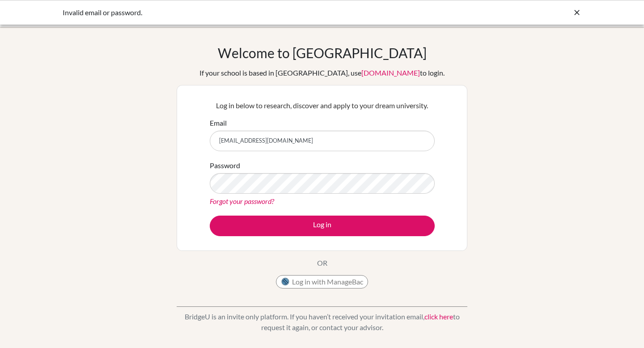  Describe the element at coordinates (225, 165) in the screenshot. I see `label: Password` at that location.